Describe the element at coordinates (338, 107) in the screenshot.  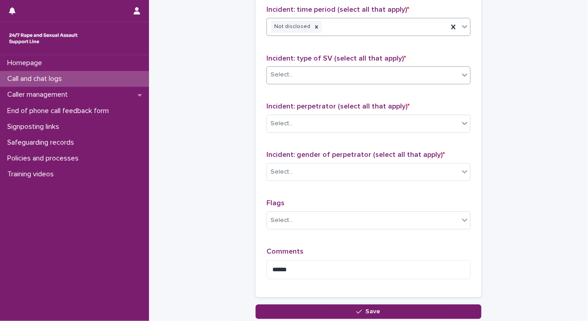
I see `span: Incident: perpetrator (select all that apply)` at that location.